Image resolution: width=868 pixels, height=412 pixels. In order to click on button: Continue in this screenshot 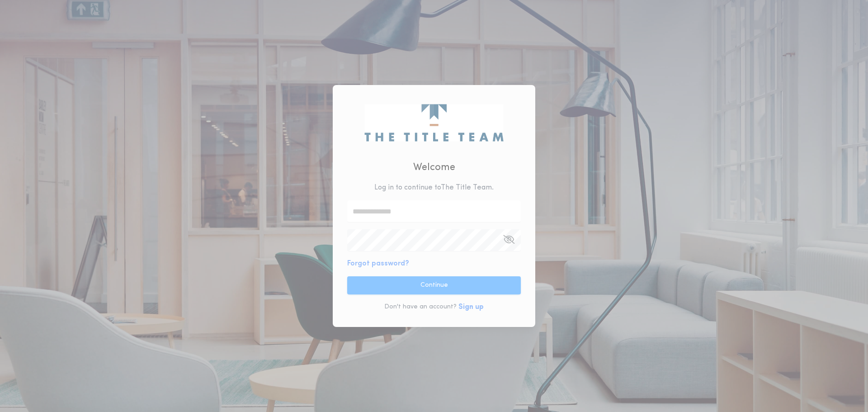, I will do `click(434, 286)`.